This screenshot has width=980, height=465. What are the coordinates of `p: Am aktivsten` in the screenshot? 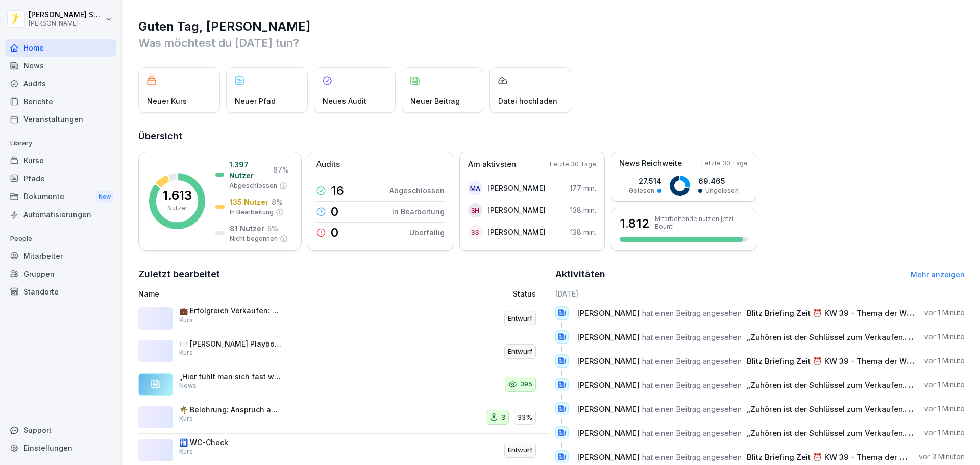 It's located at (492, 164).